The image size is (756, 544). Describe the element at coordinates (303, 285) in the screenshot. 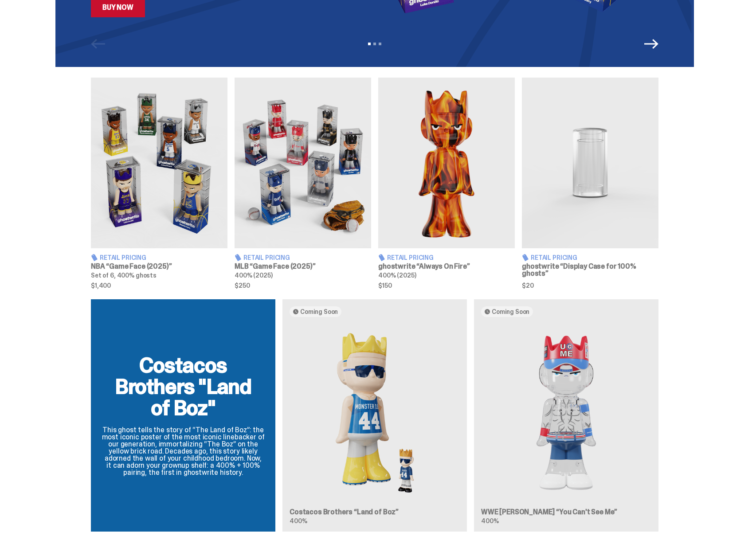

I see `span: $250` at that location.